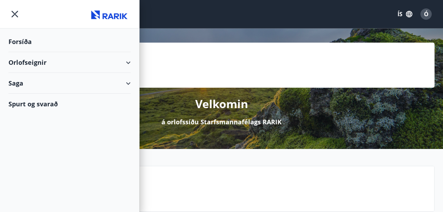 This screenshot has height=212, width=443. Describe the element at coordinates (110, 15) in the screenshot. I see `img: union_logo` at that location.